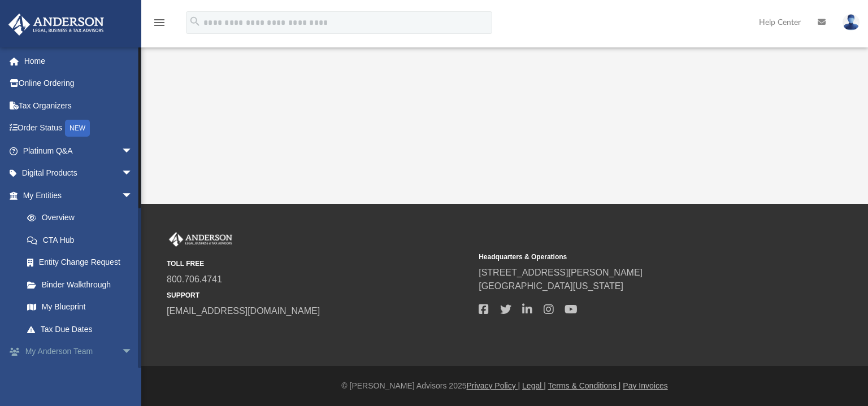 This screenshot has width=868, height=406. I want to click on a: My Entitiesarrow_drop_down, so click(78, 195).